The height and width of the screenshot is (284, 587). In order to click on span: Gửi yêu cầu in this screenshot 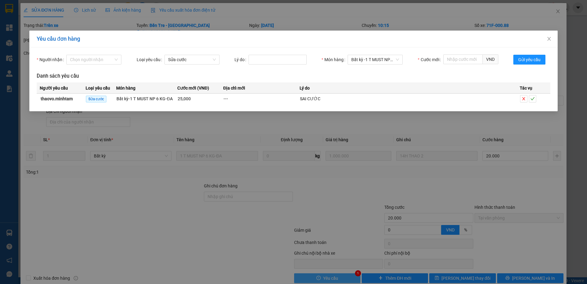, I will do `click(530, 60)`.